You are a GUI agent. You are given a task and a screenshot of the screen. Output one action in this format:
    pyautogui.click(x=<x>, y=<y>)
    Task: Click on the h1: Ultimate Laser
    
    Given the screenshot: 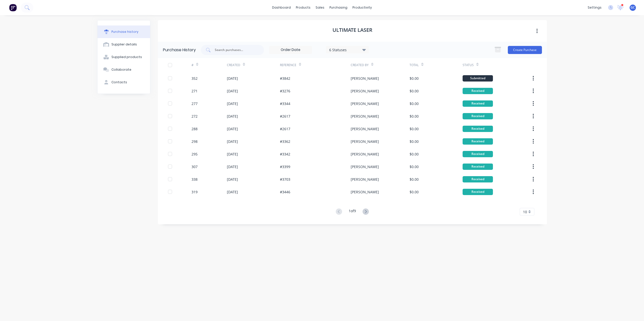 What is the action you would take?
    pyautogui.click(x=352, y=30)
    